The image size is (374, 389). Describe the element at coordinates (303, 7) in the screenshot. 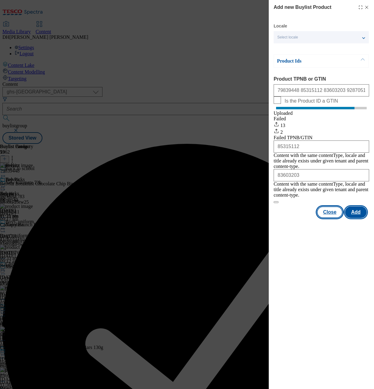

I see `h4: Add new Buylist Product` at that location.